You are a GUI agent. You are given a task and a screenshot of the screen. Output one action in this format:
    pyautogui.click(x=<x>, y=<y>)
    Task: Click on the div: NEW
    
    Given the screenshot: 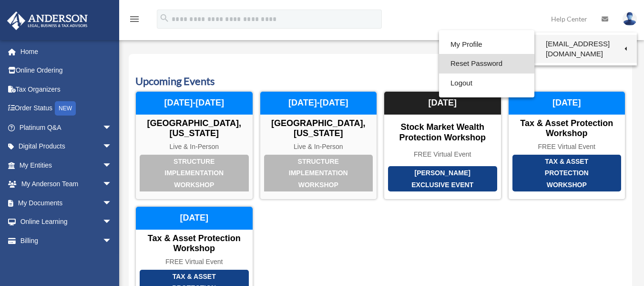 What is the action you would take?
    pyautogui.click(x=65, y=109)
    